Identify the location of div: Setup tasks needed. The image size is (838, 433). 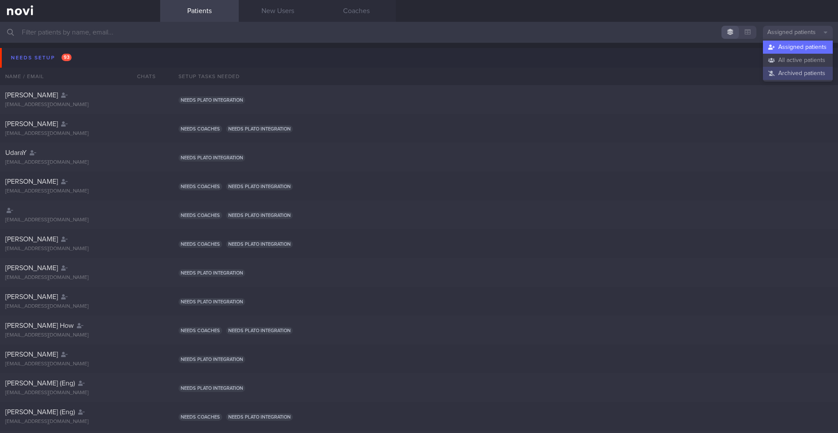
(506, 76).